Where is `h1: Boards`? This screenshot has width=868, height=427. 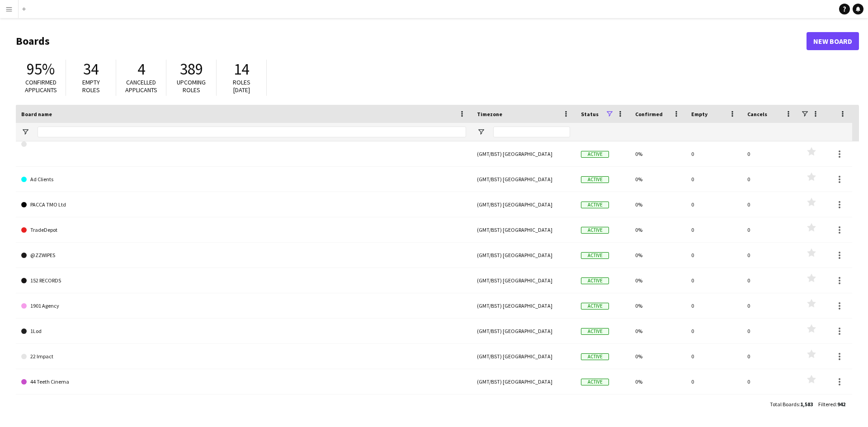 h1: Boards is located at coordinates (411, 41).